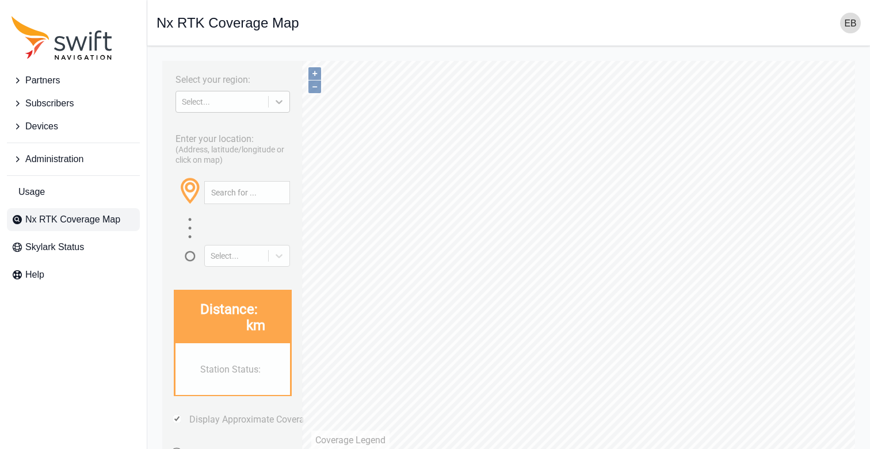 Image resolution: width=870 pixels, height=449 pixels. I want to click on label: Kilometers, so click(50, 402).